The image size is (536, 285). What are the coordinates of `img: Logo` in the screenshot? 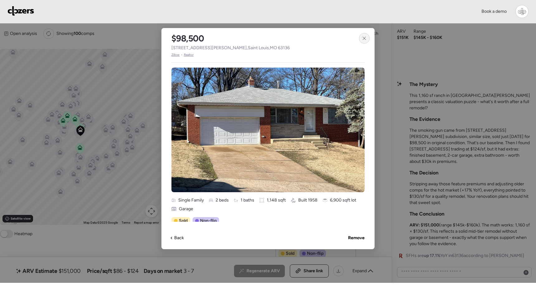 It's located at (21, 11).